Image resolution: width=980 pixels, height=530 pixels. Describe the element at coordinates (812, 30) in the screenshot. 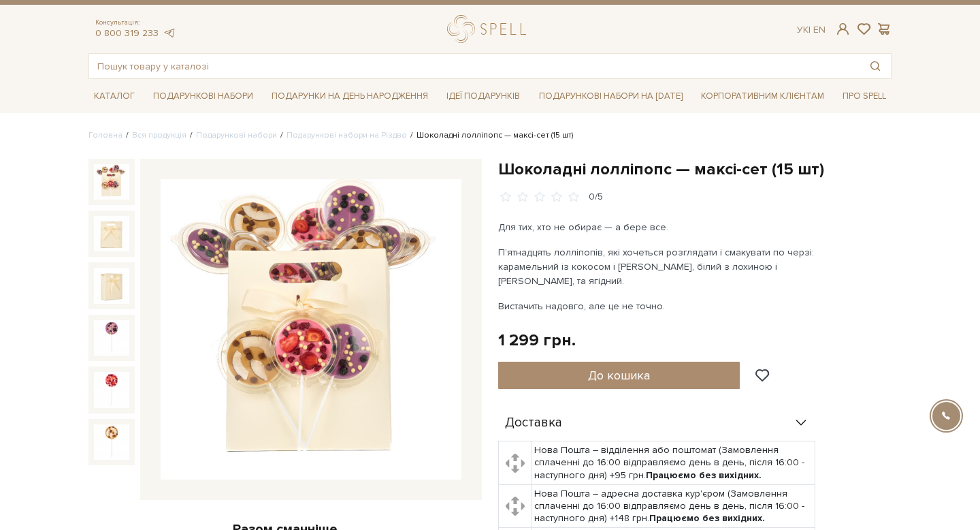

I see `div: Ук` at that location.